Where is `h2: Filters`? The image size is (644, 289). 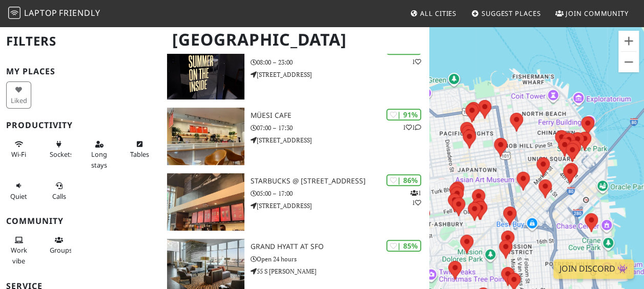 h2: Filters is located at coordinates (80, 41).